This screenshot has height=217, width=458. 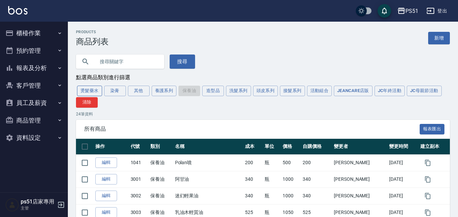 What do you see at coordinates (92, 42) in the screenshot?
I see `h3: 商品列表` at bounding box center [92, 42].